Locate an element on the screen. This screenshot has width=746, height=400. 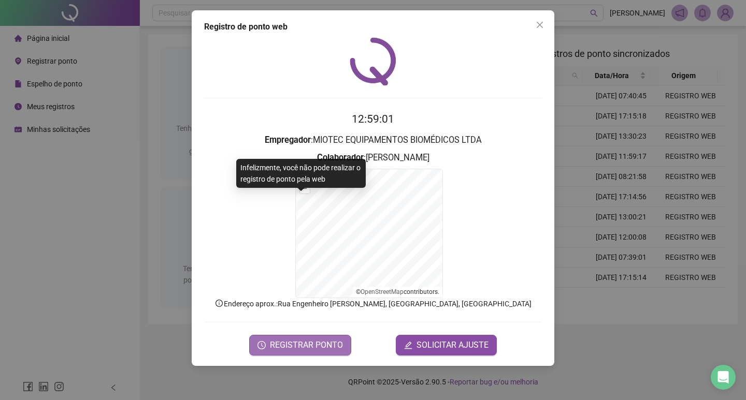
strong: Empregador is located at coordinates (288, 140).